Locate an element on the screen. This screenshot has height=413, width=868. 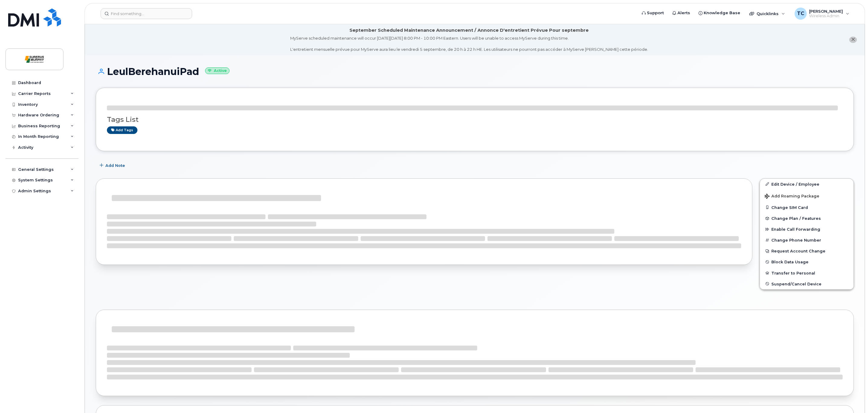
span: Change Plan / Features is located at coordinates (797, 218).